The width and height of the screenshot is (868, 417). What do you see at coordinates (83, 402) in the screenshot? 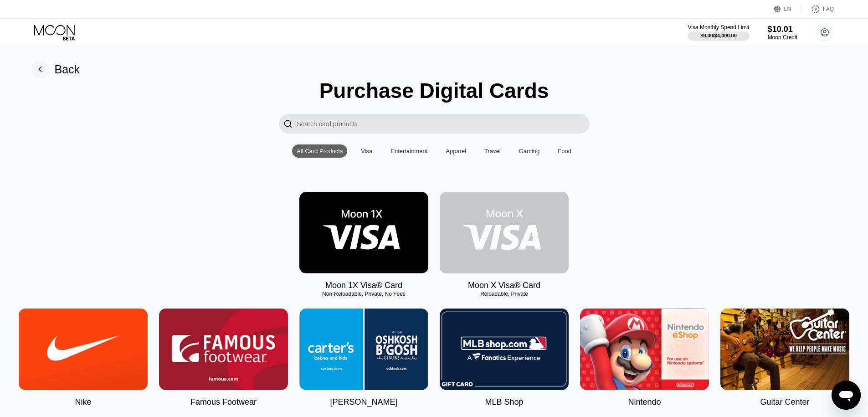
I see `div: Nike` at bounding box center [83, 402].